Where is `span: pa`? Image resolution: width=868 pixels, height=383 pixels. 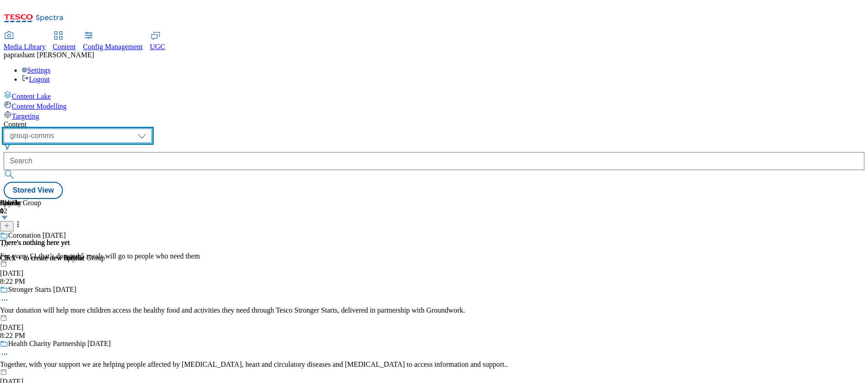
span: pa is located at coordinates (7, 54).